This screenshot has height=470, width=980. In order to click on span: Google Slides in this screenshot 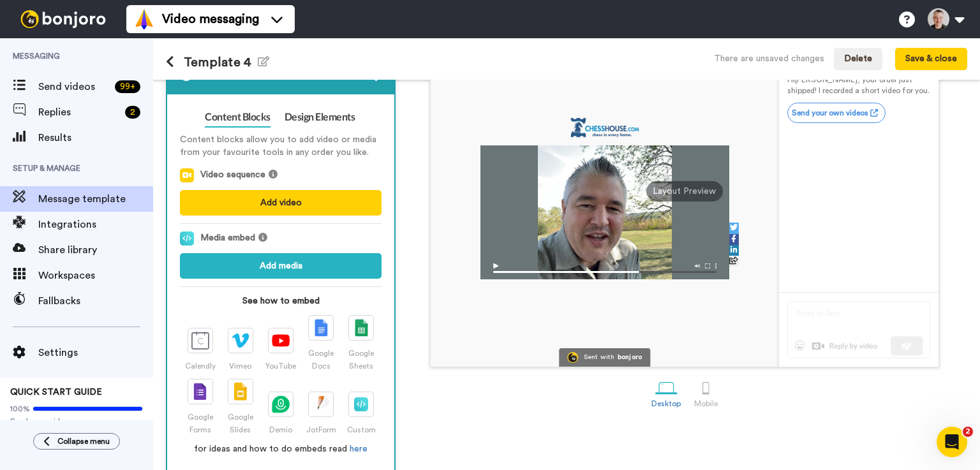, I will do `click(241, 423)`.